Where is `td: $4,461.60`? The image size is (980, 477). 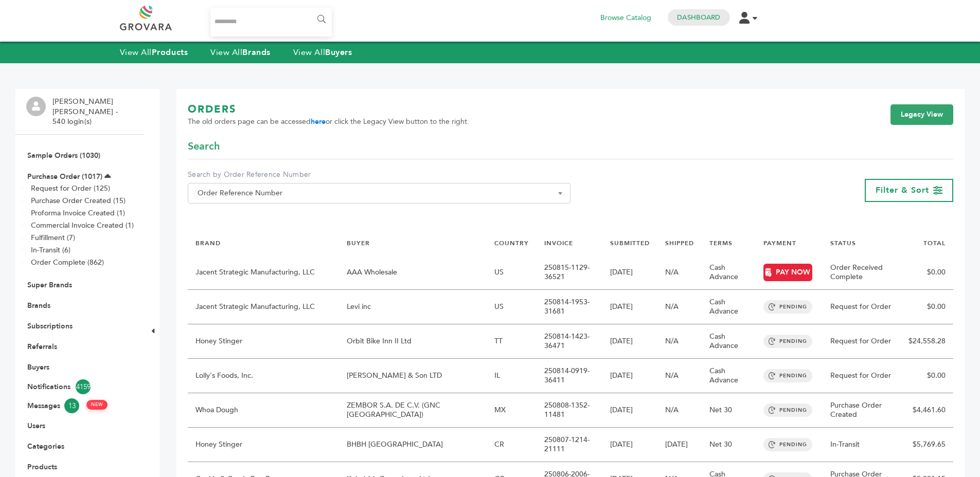
td: $4,461.60 is located at coordinates (927, 410).